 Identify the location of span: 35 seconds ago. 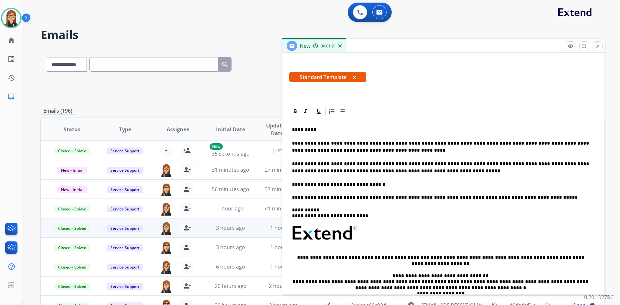
(231, 154).